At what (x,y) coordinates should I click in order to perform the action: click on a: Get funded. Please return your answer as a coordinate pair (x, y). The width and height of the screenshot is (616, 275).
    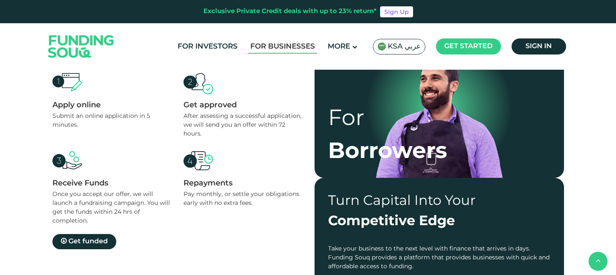
    Looking at the image, I should click on (84, 242).